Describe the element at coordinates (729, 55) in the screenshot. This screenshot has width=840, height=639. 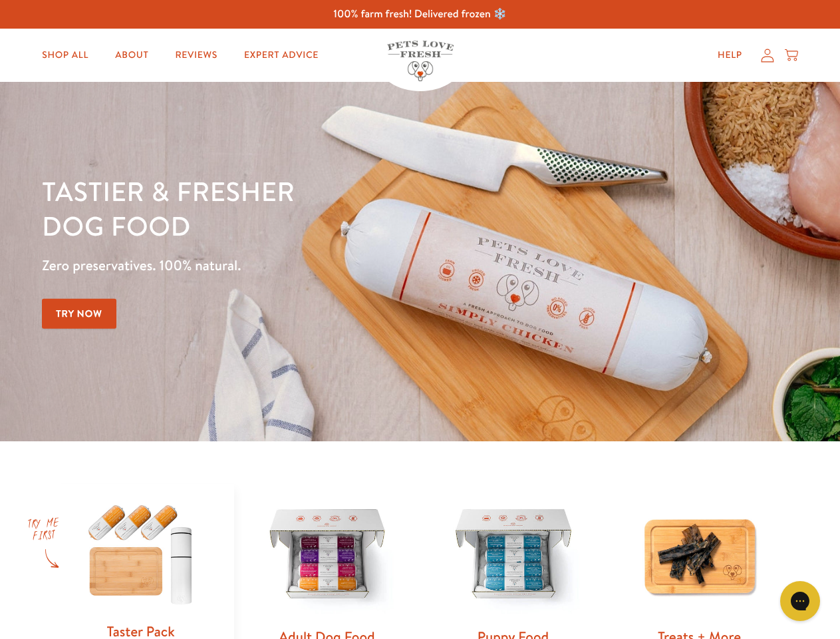
I see `a: Help` at that location.